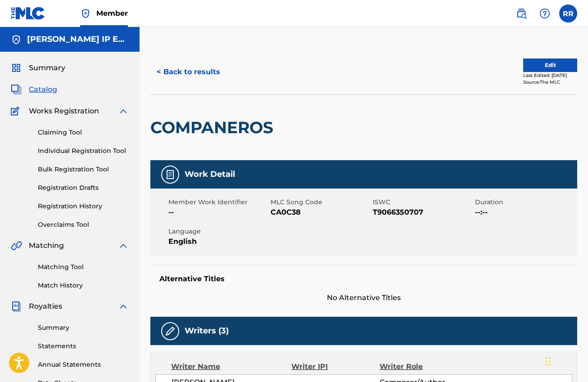 This screenshot has width=588, height=382. What do you see at coordinates (206, 331) in the screenshot?
I see `h5: Writers (3)` at bounding box center [206, 331].